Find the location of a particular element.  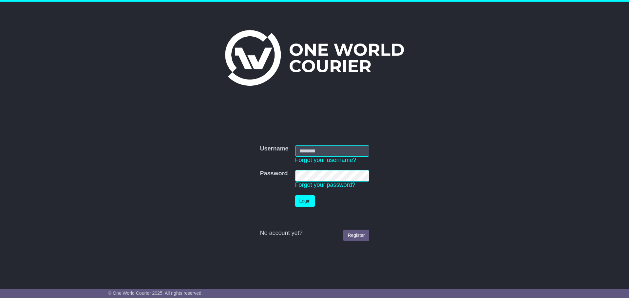

label: Username is located at coordinates (274, 149).